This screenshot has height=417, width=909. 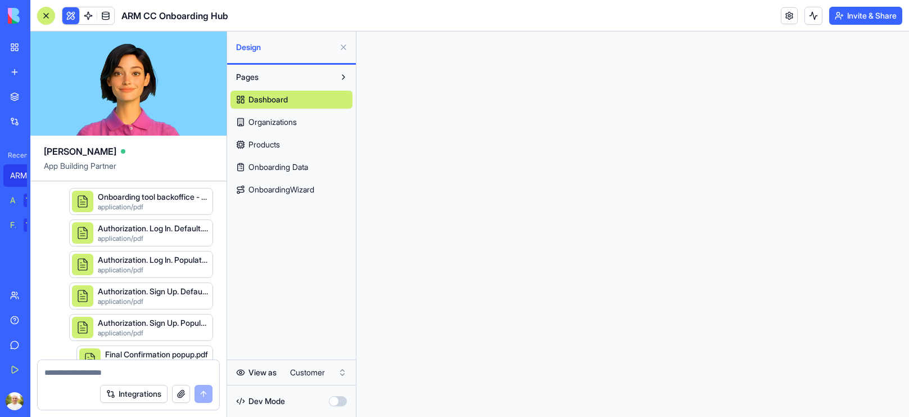 What do you see at coordinates (866, 16) in the screenshot?
I see `button: Invite & Share` at bounding box center [866, 16].